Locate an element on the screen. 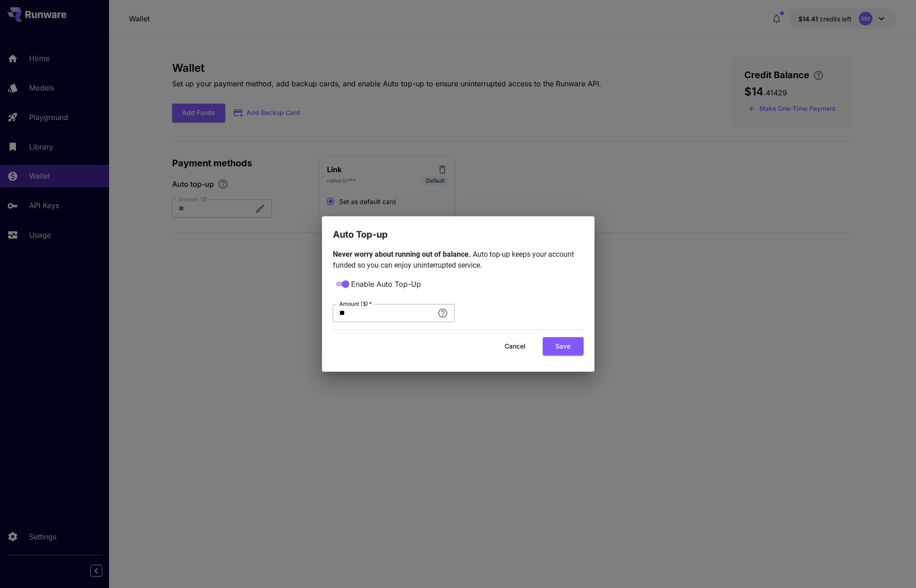 This screenshot has height=588, width=916. button: Save is located at coordinates (564, 346).